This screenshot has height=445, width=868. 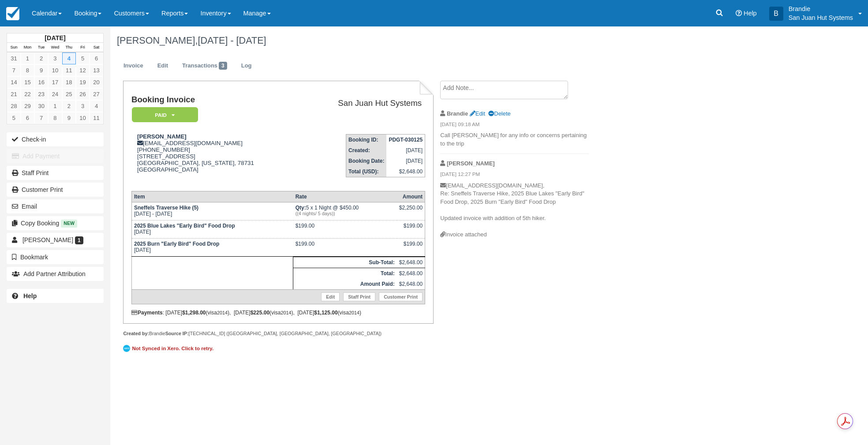 I want to click on a: 23, so click(x=41, y=94).